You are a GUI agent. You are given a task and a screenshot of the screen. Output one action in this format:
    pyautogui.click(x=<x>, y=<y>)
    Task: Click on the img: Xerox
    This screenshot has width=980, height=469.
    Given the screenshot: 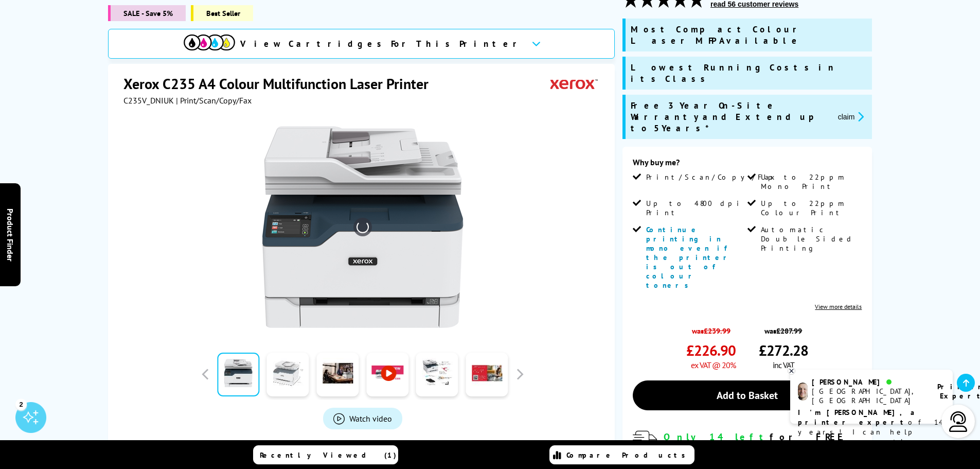 What is the action you would take?
    pyautogui.click(x=574, y=83)
    